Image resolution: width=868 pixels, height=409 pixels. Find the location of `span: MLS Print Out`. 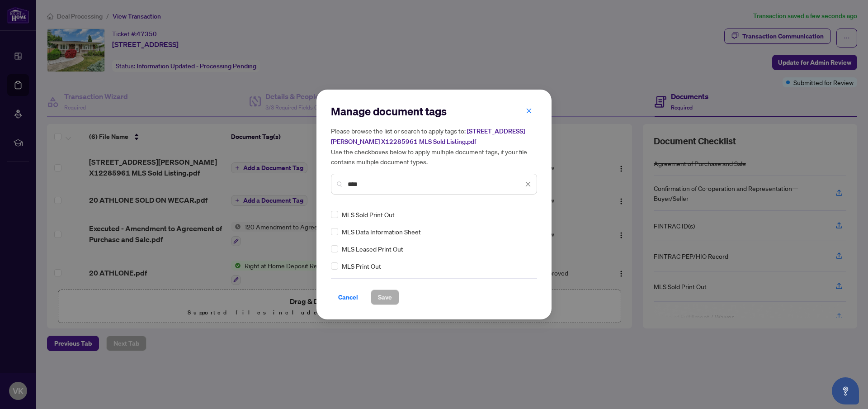

span: MLS Print Out is located at coordinates (361, 266).